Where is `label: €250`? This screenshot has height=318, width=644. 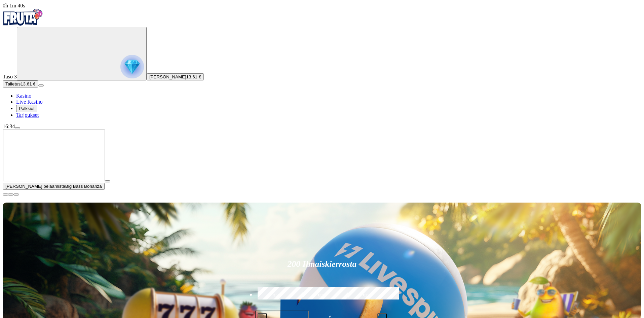
label: €250 is located at coordinates (367, 296).